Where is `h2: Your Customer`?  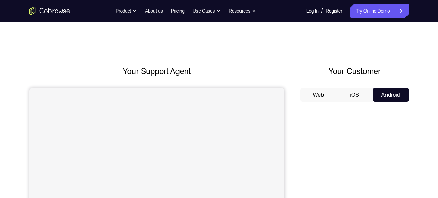 h2: Your Customer is located at coordinates (355, 71).